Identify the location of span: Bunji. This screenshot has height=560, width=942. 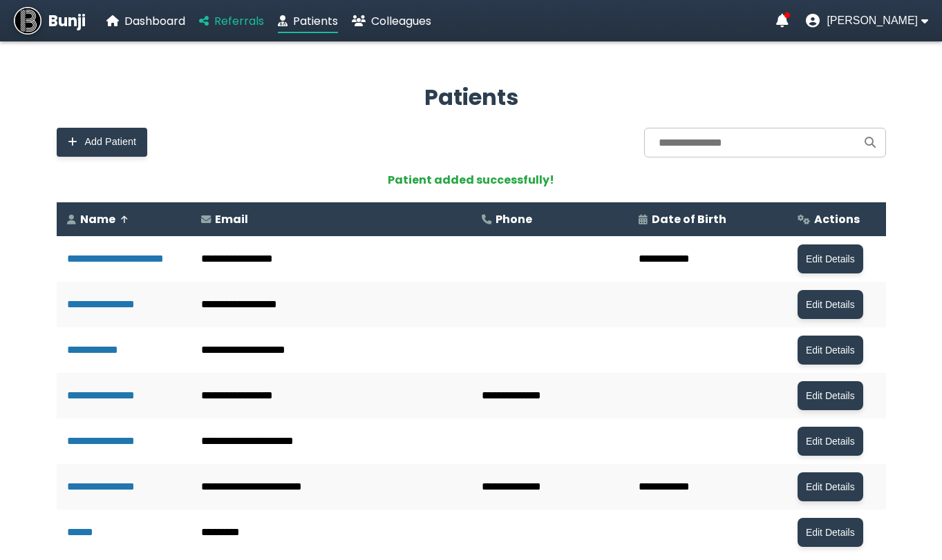
(67, 20).